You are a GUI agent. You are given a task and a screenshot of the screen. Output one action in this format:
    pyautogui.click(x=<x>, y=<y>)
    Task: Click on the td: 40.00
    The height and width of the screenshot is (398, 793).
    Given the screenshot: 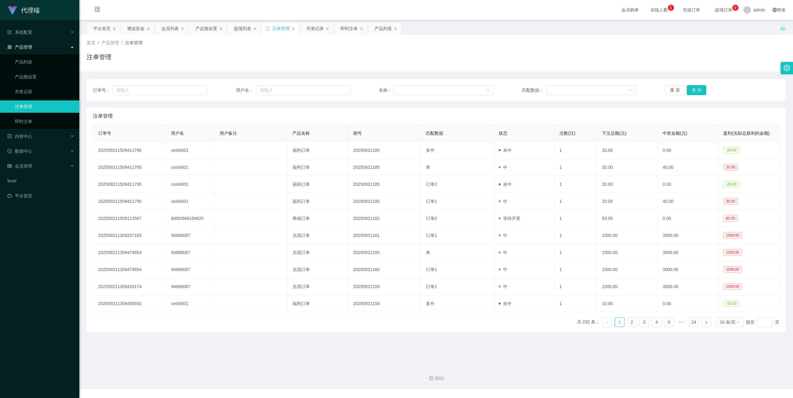 What is the action you would take?
    pyautogui.click(x=688, y=201)
    